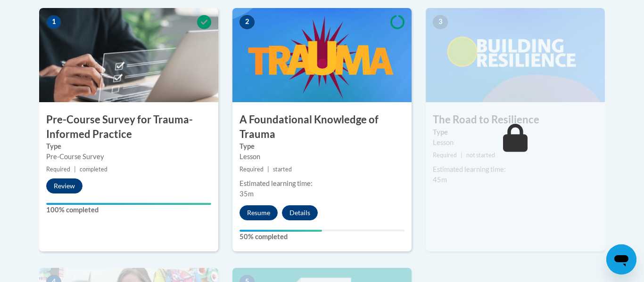  What do you see at coordinates (54, 22) in the screenshot?
I see `span: 1` at bounding box center [54, 22].